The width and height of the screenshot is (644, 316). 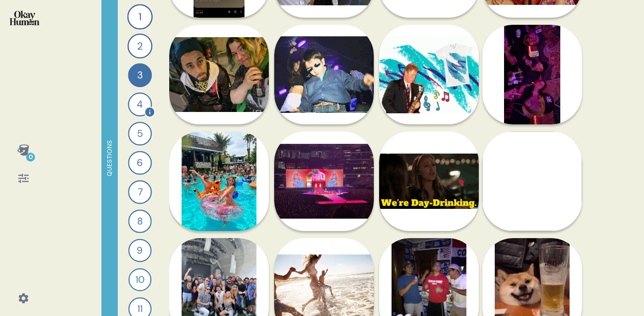 I want to click on div: 10, so click(x=140, y=280).